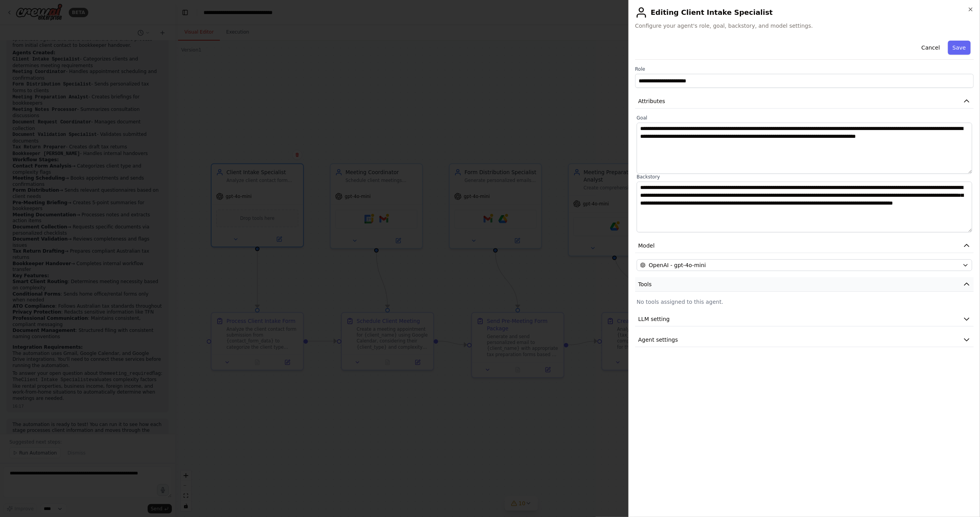 The image size is (980, 517). Describe the element at coordinates (804, 177) in the screenshot. I see `label: Backstory` at that location.